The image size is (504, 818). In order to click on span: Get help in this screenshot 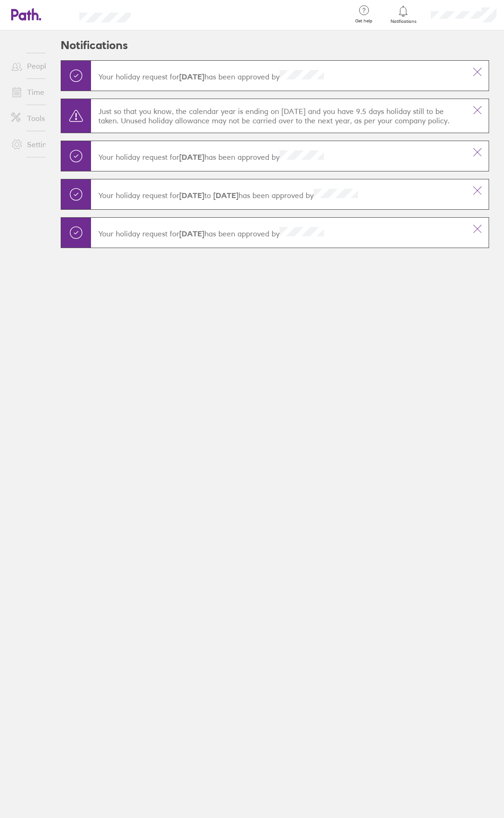, I will do `click(363, 21)`.